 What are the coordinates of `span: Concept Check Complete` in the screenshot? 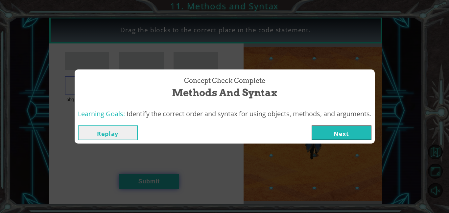 It's located at (225, 81).